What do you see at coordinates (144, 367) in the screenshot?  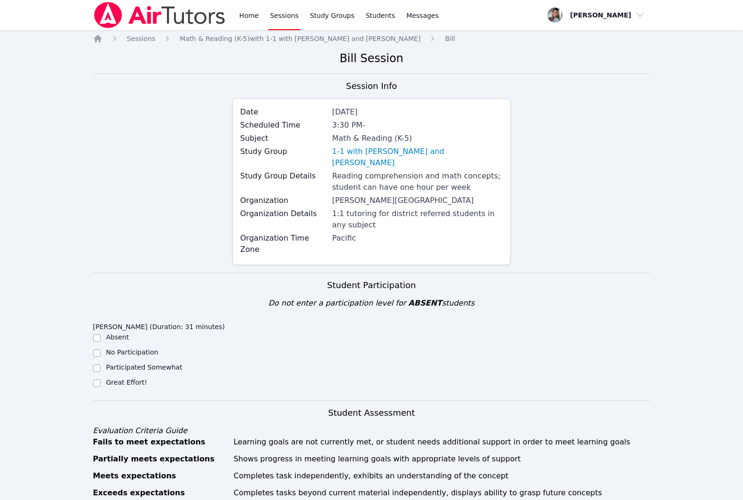 I see `label: Participated Somewhat` at bounding box center [144, 367].